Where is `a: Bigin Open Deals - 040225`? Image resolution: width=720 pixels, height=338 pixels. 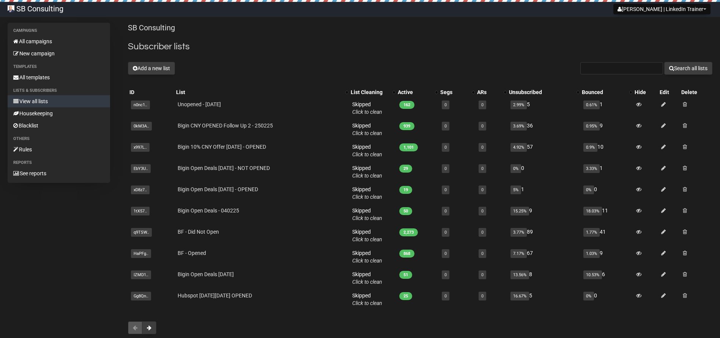 a: Bigin Open Deals - 040225 is located at coordinates (208, 211).